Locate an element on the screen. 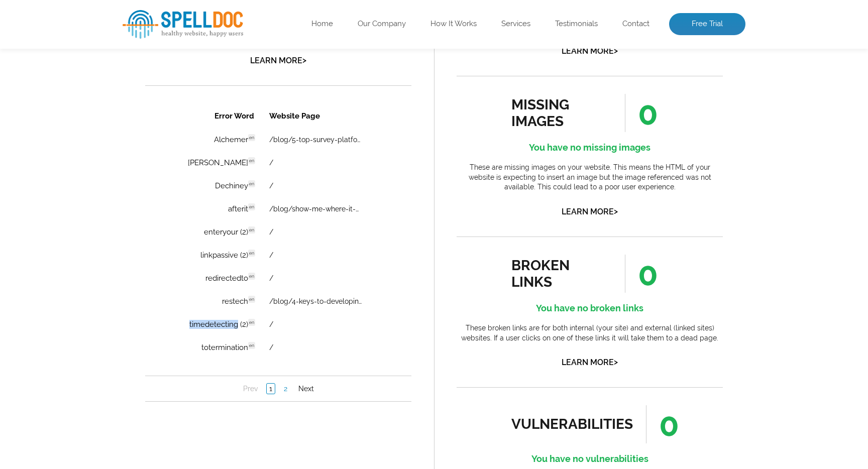 The height and width of the screenshot is (469, 868). div: missing images is located at coordinates (557, 113).